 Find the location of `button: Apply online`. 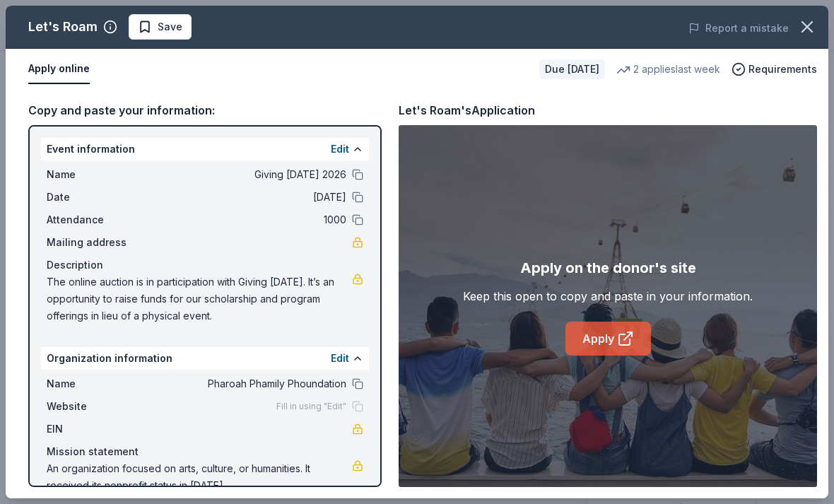

button: Apply online is located at coordinates (58, 69).